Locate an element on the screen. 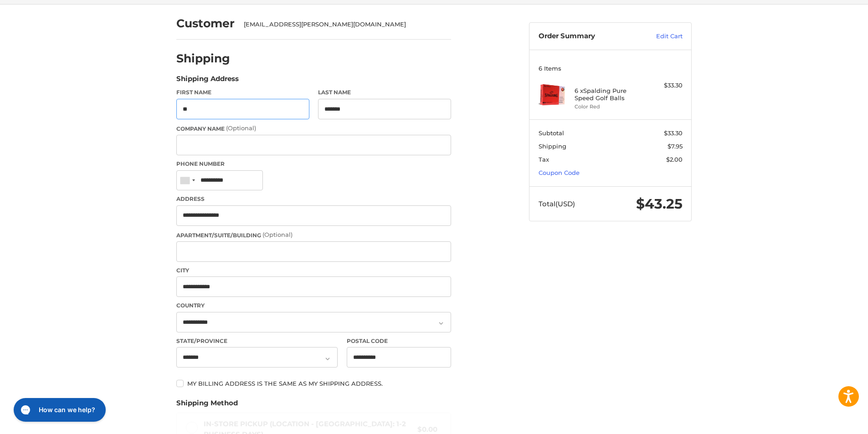 The width and height of the screenshot is (868, 434). label: Apartment/Suite/Building is located at coordinates (314, 235).